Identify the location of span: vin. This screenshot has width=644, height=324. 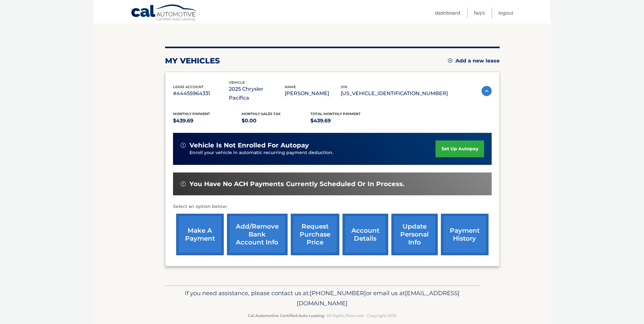
(344, 87).